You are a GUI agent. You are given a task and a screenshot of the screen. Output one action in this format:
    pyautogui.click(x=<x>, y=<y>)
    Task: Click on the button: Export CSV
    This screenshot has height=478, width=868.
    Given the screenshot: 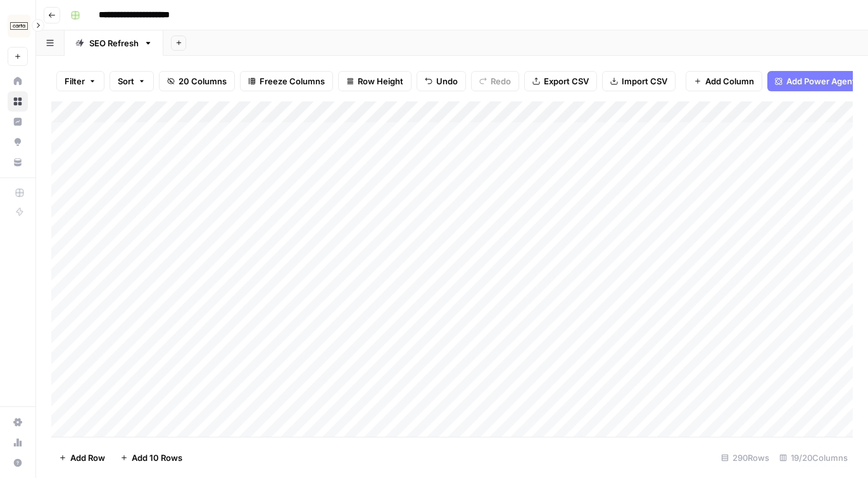 What is the action you would take?
    pyautogui.click(x=560, y=81)
    